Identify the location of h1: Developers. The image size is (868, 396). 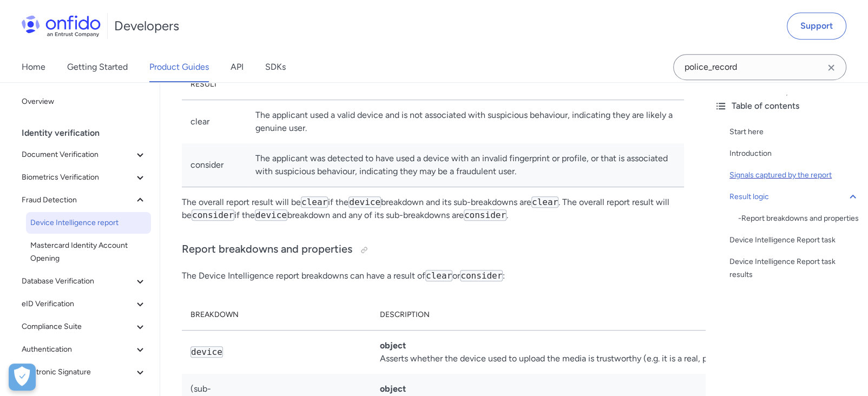
(147, 26).